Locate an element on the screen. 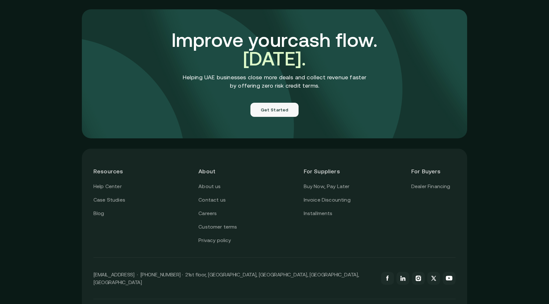  p: Helping UAE businesses close more deals and collect revenue faster by offering zero risk credit t... is located at coordinates (274, 81).